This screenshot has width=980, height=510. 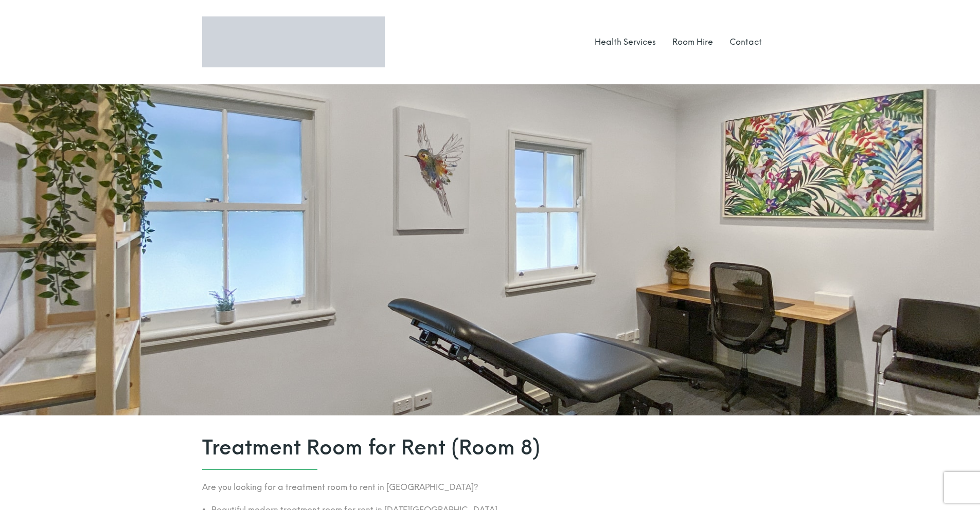 I want to click on a: Health Services, so click(x=625, y=42).